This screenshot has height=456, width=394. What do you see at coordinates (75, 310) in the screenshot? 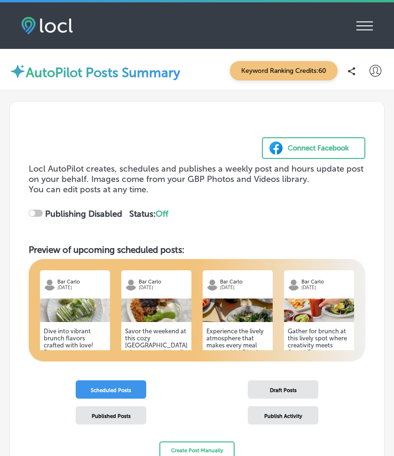
I see `img: 1754955315f7a0a46e-da04-4a35-b2d7-28ce1e23418f_2025-05-07.jpg` at bounding box center [75, 310].